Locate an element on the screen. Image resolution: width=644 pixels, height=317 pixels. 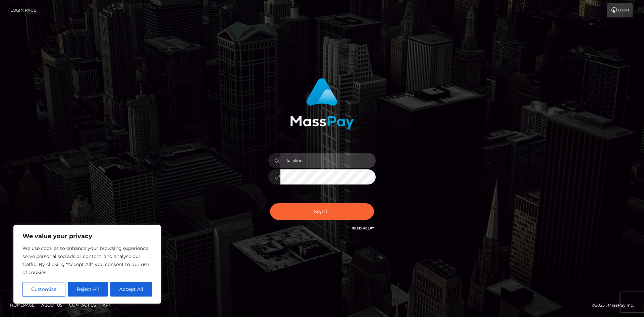
button: Reject All is located at coordinates (88, 289).